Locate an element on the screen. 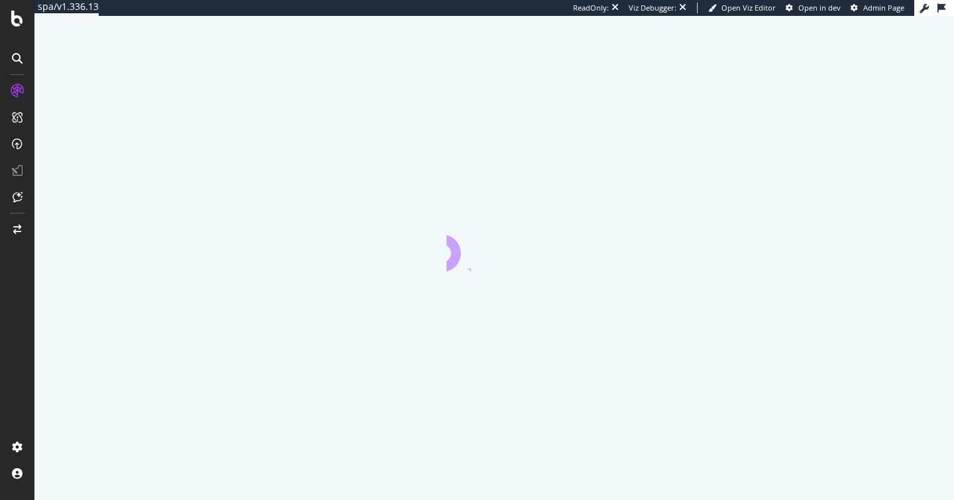 The height and width of the screenshot is (500, 954). div: ReadOnly: is located at coordinates (591, 8).